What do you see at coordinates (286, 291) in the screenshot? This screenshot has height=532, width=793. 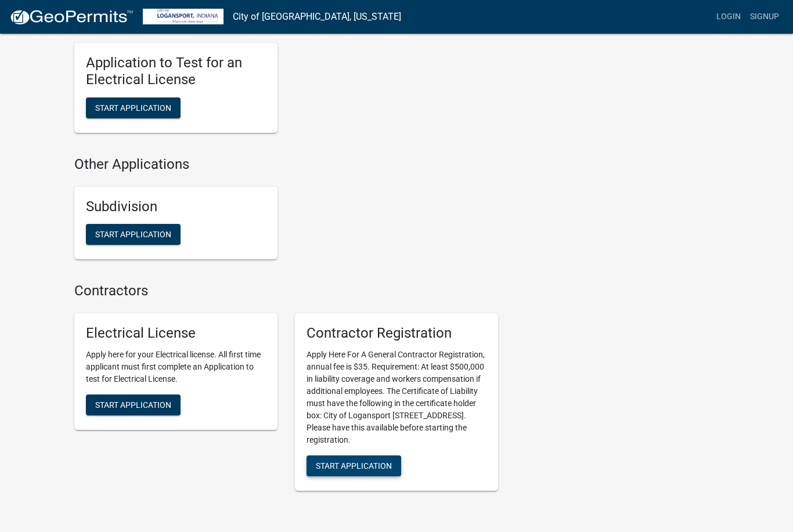 I see `h4: Contractors` at bounding box center [286, 291].